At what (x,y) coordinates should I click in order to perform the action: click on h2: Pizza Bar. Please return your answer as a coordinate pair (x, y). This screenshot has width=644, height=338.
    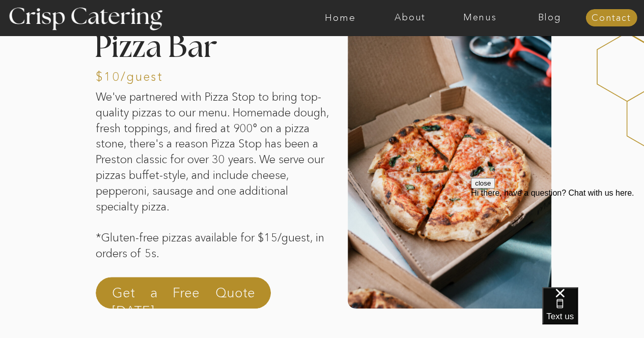
    Looking at the image, I should click on (188, 48).